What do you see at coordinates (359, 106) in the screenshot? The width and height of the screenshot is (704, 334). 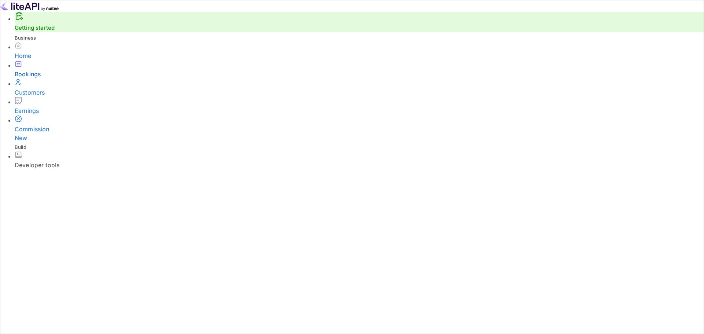 I see `a: Earnings` at bounding box center [359, 106].